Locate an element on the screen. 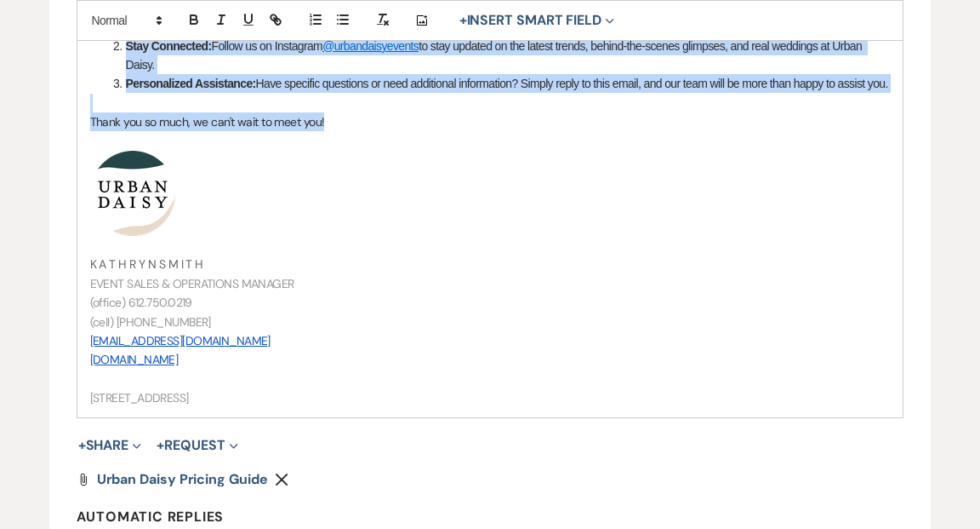 The height and width of the screenshot is (529, 980). span: Urban Daisy Pricing Guide is located at coordinates (182, 478).